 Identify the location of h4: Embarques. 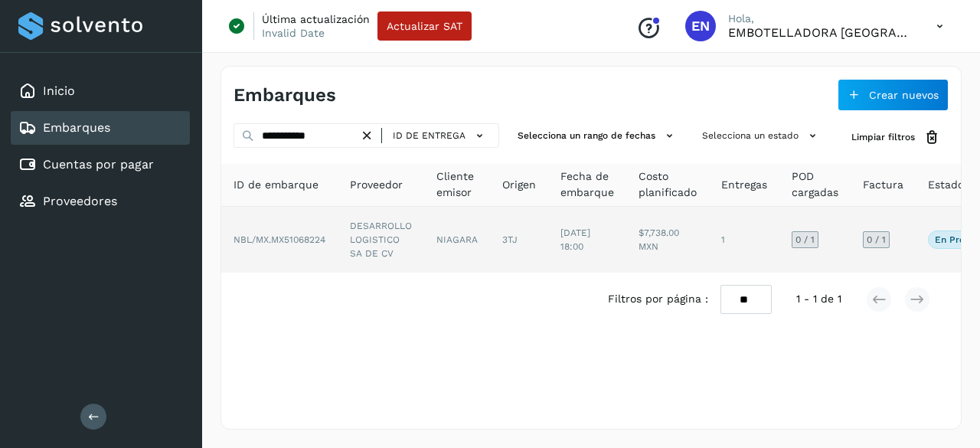
(285, 95).